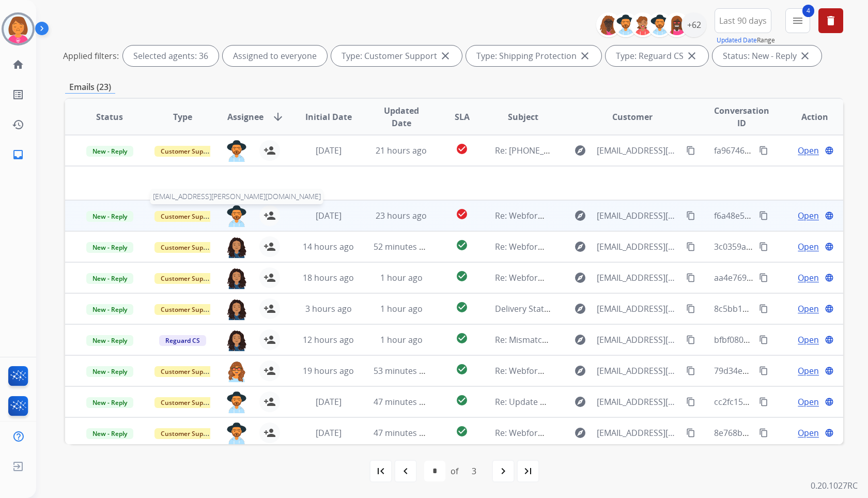 Image resolution: width=868 pixels, height=498 pixels. What do you see at coordinates (462, 117) in the screenshot?
I see `span: SLA` at bounding box center [462, 117].